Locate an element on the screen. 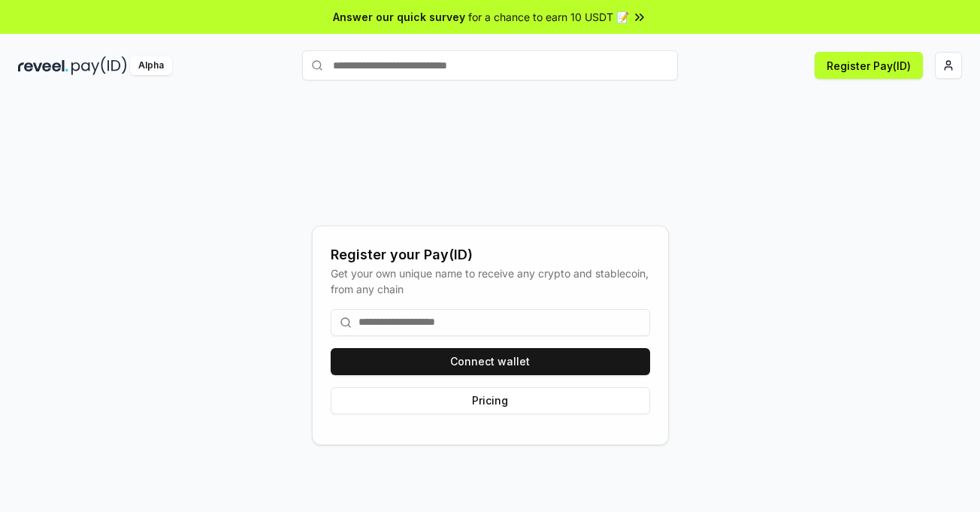  button: Connect wallet is located at coordinates (490, 361).